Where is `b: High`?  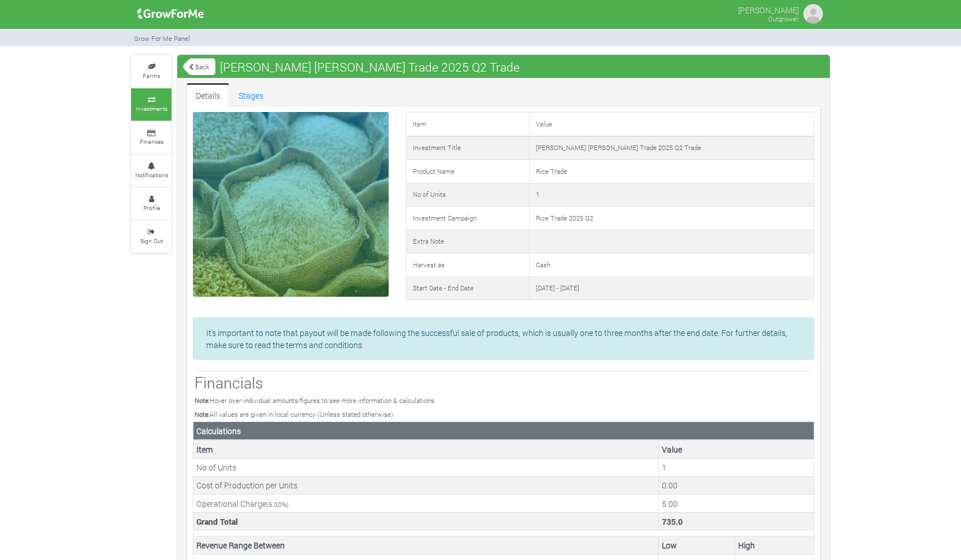 b: High is located at coordinates (746, 545).